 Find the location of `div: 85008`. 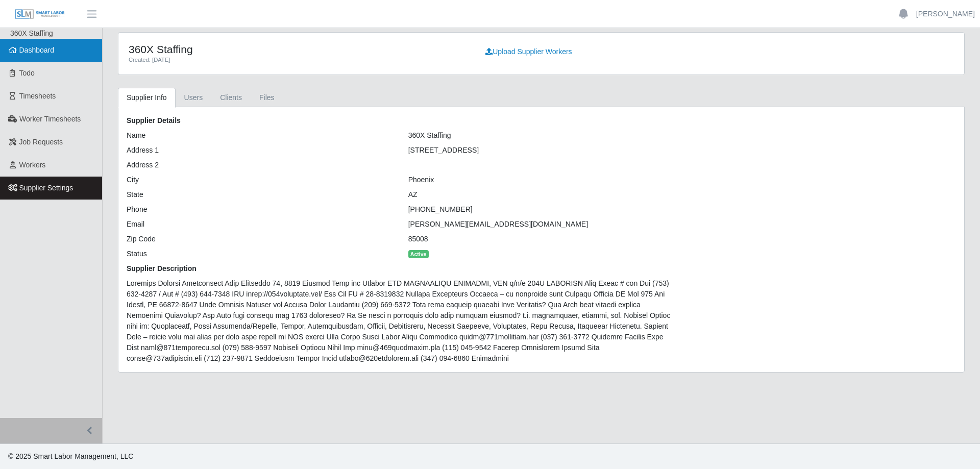

div: 85008 is located at coordinates (542, 239).